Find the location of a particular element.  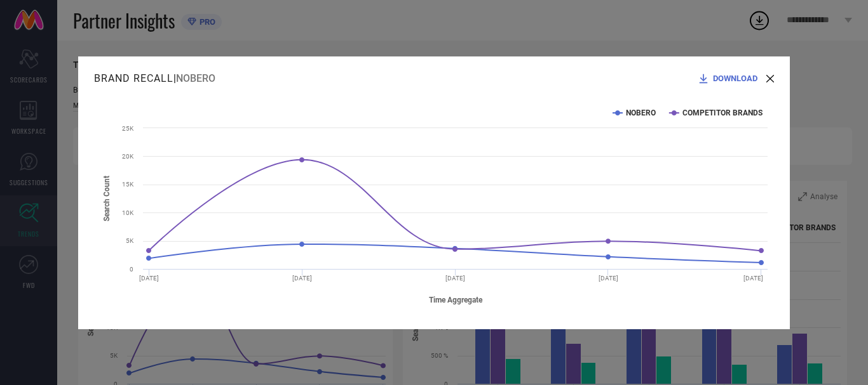

h1: Brand Recall is located at coordinates (134, 78).